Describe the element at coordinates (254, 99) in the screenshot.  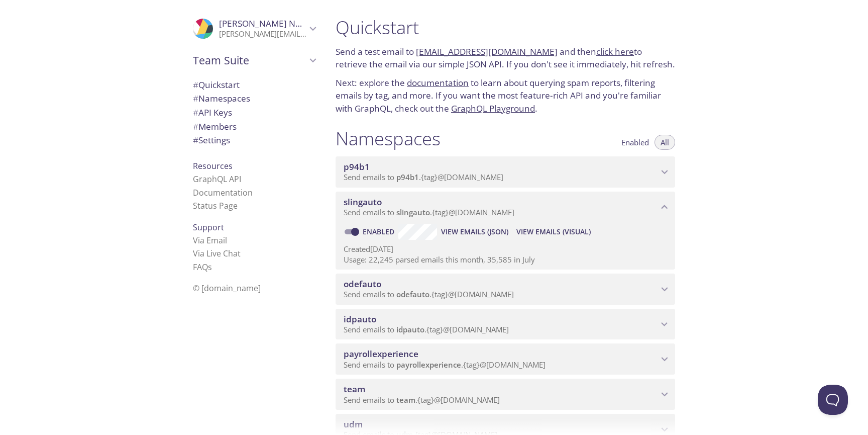
I see `div: Namespaces` at that location.